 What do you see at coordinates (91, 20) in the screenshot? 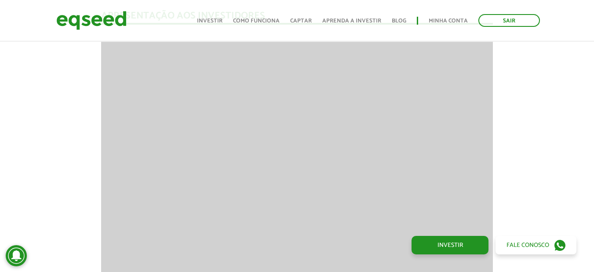
I see `img: EqSeed` at bounding box center [91, 20].